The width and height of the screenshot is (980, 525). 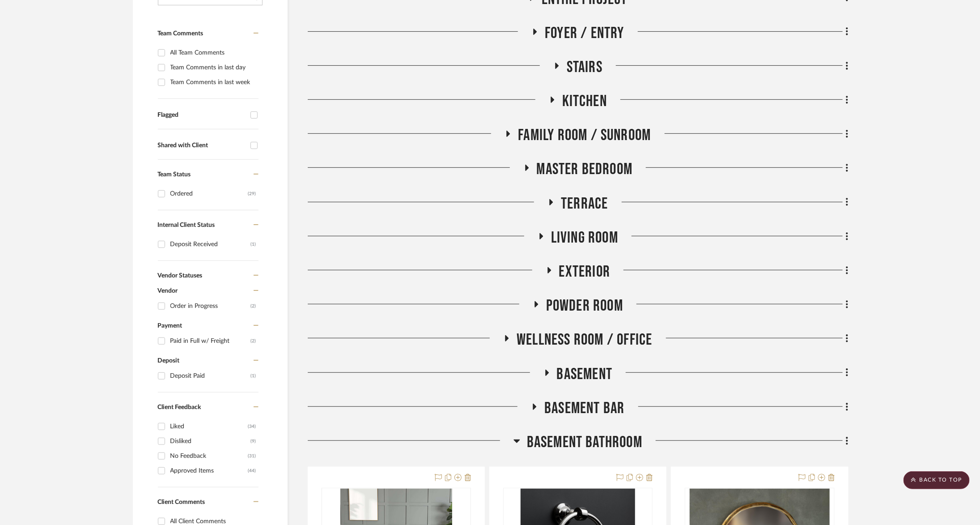 I want to click on div: Disliked, so click(x=211, y=441).